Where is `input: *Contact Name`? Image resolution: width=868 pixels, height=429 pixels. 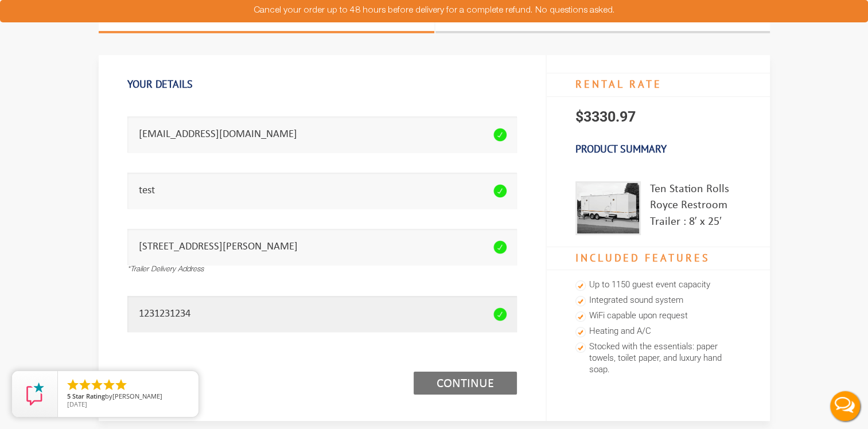
input: *Contact Name is located at coordinates (321, 190).